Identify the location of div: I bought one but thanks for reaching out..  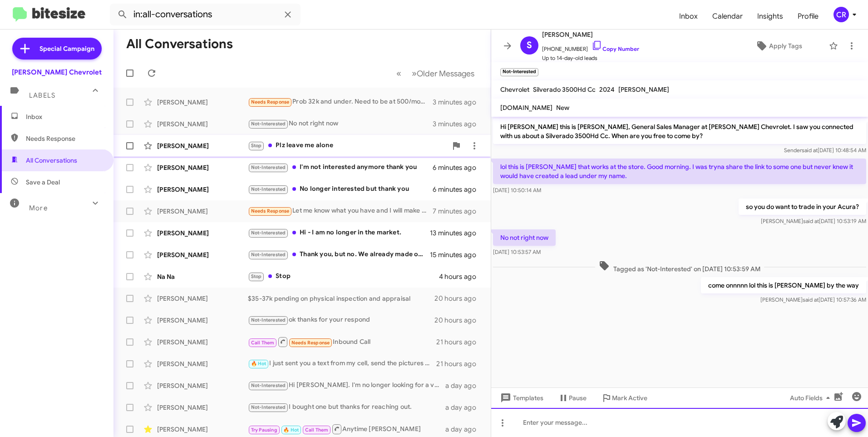
(347, 407).